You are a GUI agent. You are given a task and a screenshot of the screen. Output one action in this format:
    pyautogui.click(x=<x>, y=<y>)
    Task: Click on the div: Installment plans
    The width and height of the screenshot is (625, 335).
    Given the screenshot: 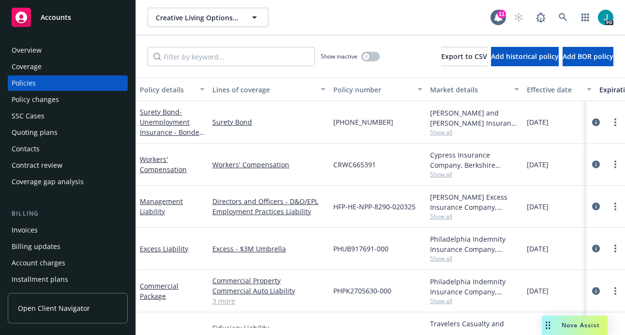 What is the action you would take?
    pyautogui.click(x=40, y=279)
    